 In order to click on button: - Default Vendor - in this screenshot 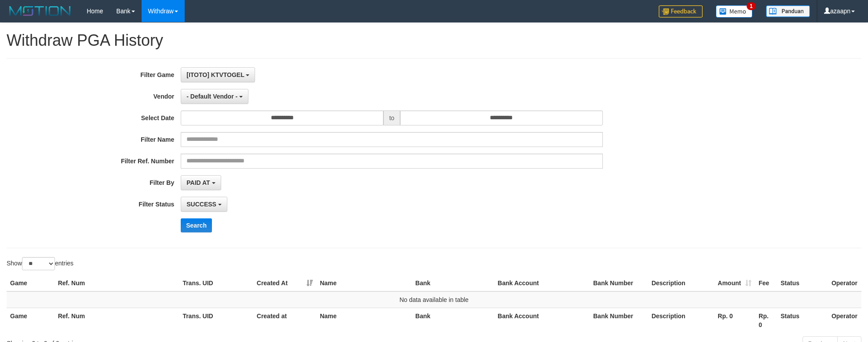, I will do `click(215, 97)`.